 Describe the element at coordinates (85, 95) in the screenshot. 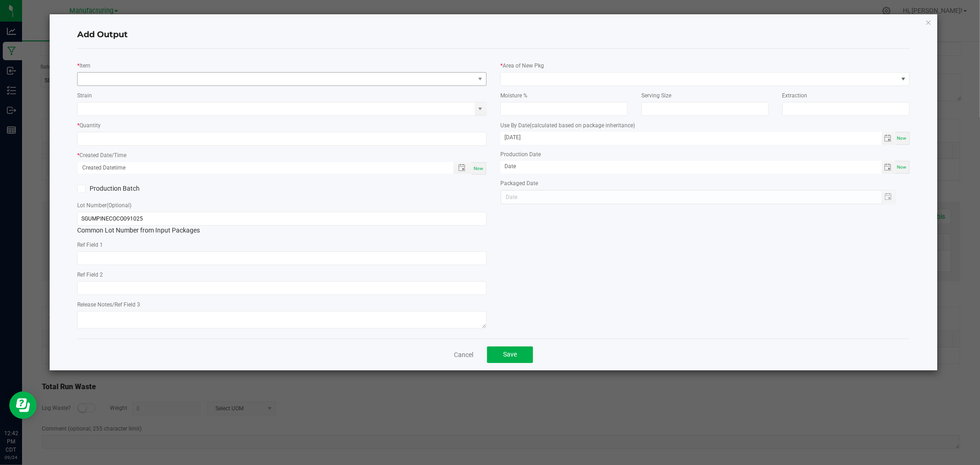

I see `label: Strain` at that location.